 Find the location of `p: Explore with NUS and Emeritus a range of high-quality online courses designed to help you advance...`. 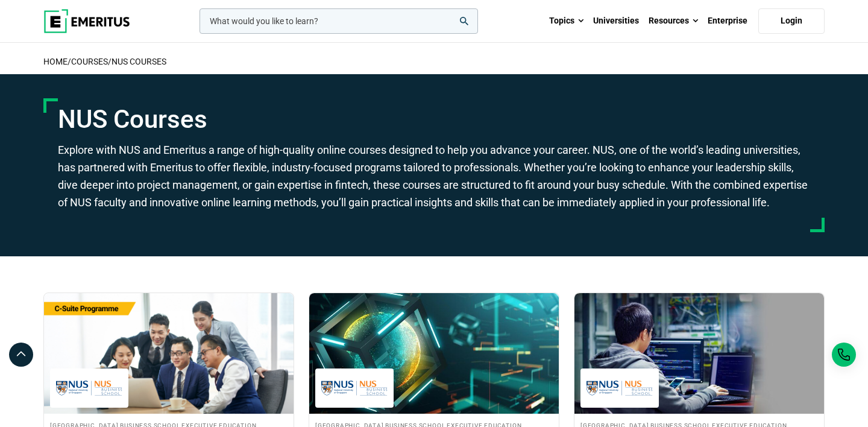

p: Explore with NUS and Emeritus a range of high-quality online courses designed to help you advance... is located at coordinates (434, 176).